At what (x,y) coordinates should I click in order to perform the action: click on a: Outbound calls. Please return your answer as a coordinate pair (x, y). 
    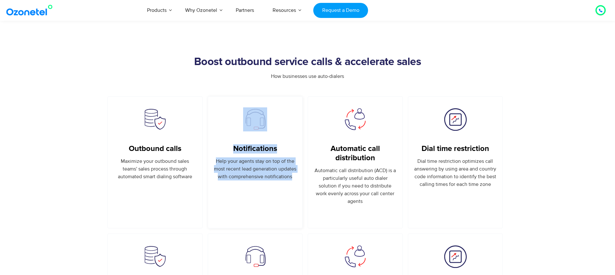
    Looking at the image, I should click on (155, 149).